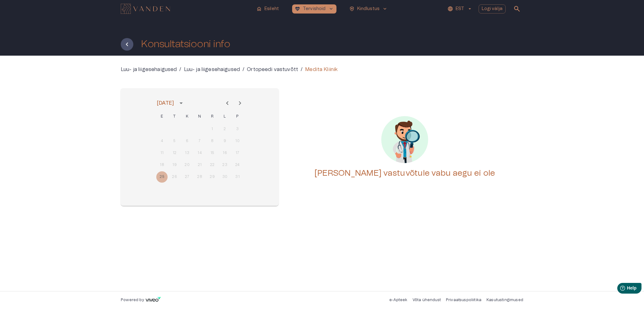  What do you see at coordinates (369, 9) in the screenshot?
I see `button: health_and_safetyKindlustuskeyboard_arrow_down` at bounding box center [369, 9].